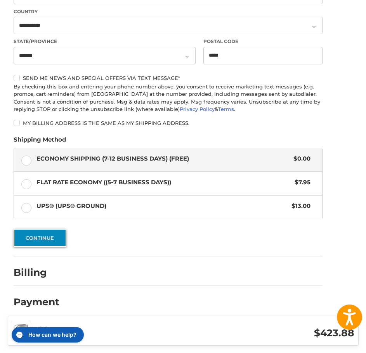 The image size is (366, 353). Describe the element at coordinates (164, 182) in the screenshot. I see `span: Flat Rate Economy ((5-7 Business Days))` at that location.